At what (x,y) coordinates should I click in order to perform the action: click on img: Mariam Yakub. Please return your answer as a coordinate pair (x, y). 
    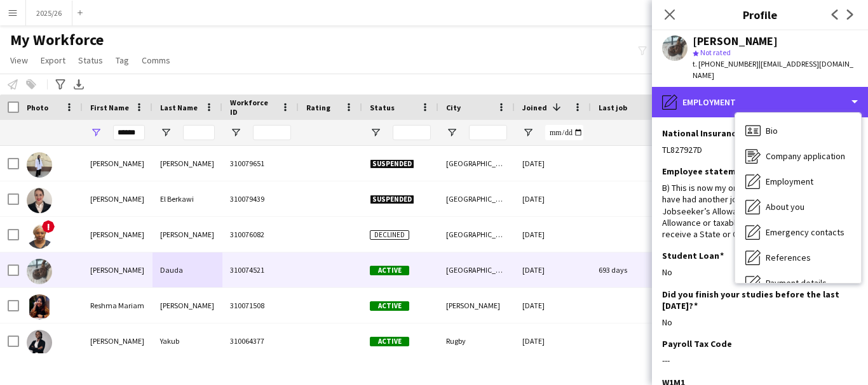
    Looking at the image, I should click on (40, 343).